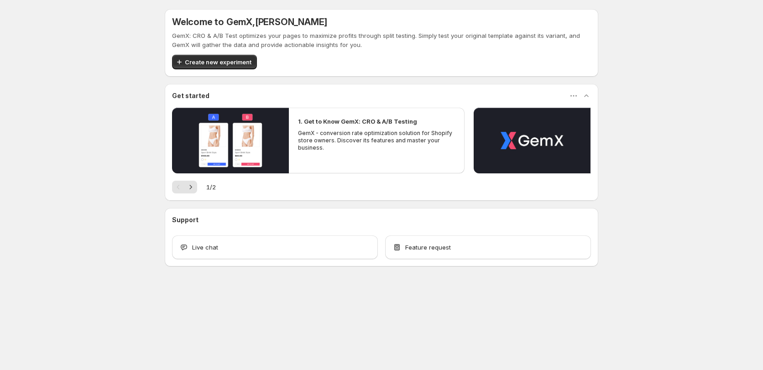 This screenshot has height=370, width=763. Describe the element at coordinates (205, 247) in the screenshot. I see `span: Live chat` at that location.